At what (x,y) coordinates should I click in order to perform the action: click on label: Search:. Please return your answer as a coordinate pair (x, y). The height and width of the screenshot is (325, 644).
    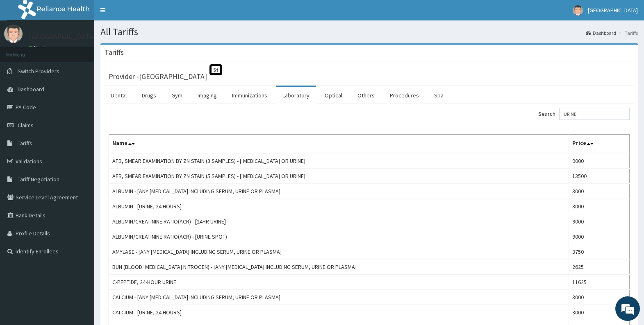
    Looking at the image, I should click on (584, 114).